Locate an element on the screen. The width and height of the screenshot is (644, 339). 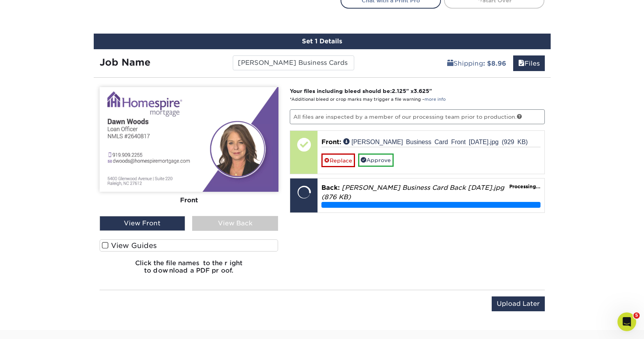
a: Shipping: $8.96 is located at coordinates (476, 63).